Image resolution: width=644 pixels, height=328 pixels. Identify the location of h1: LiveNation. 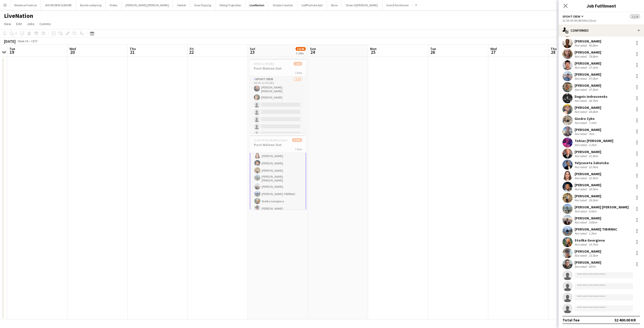
(19, 16).